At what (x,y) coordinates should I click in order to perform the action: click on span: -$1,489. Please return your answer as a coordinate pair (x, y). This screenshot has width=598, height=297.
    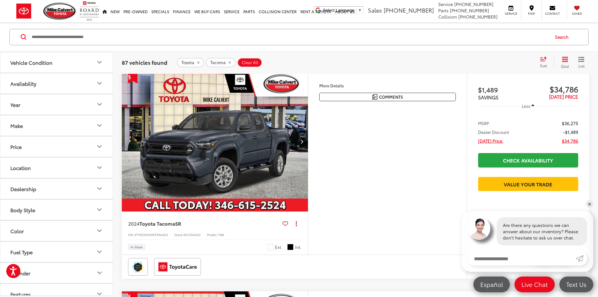
    Looking at the image, I should click on (571, 132).